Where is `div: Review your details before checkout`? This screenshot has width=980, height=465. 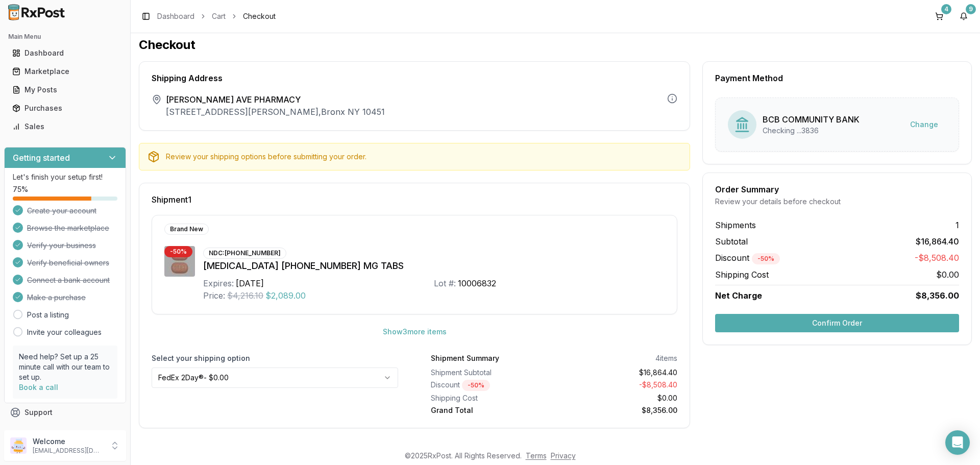 div: Review your details before checkout is located at coordinates (837, 202).